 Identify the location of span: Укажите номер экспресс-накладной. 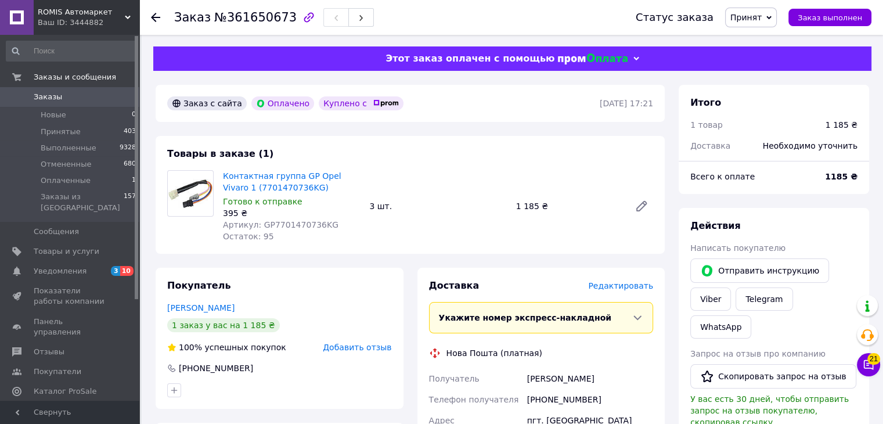
(525, 317).